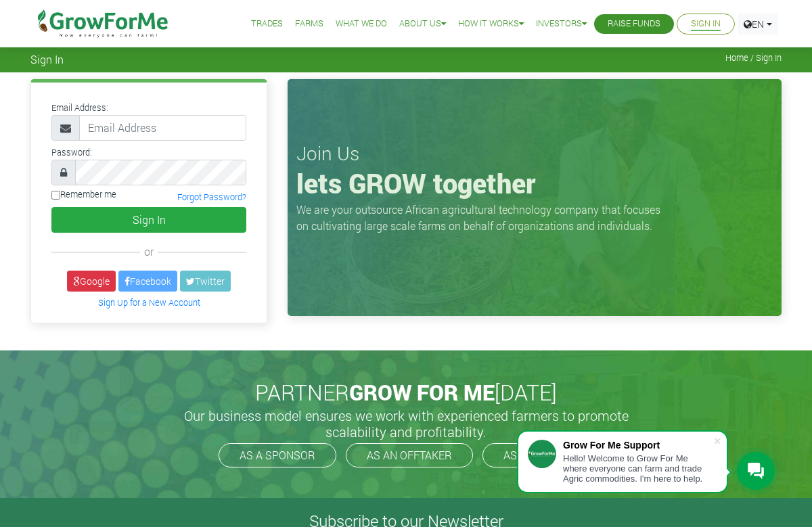 The width and height of the screenshot is (812, 527). I want to click on div: or, so click(149, 252).